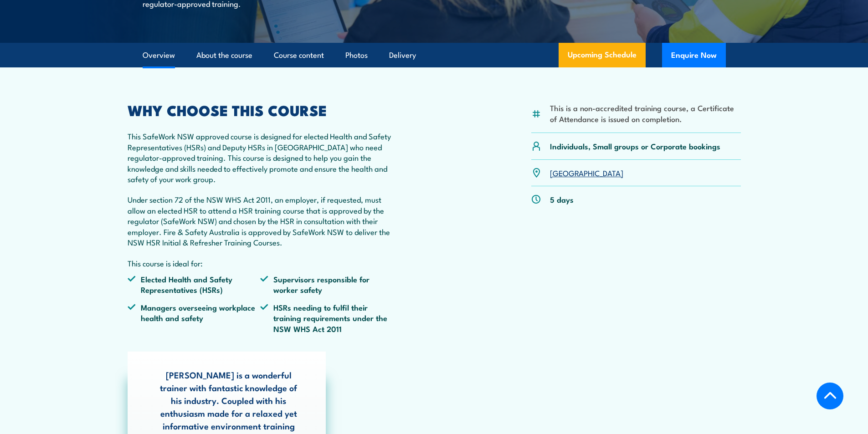 This screenshot has width=868, height=434. Describe the element at coordinates (224, 55) in the screenshot. I see `a: About the course` at that location.